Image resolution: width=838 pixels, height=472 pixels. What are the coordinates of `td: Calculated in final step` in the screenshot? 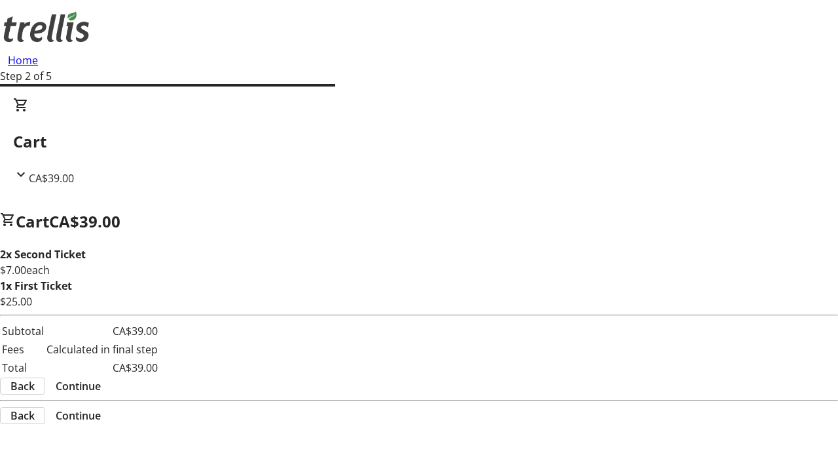 It's located at (102, 349).